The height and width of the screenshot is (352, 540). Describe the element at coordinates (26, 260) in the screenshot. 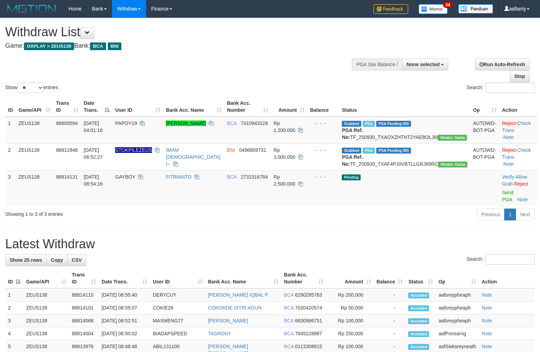

I see `span: Show 25 rows` at that location.